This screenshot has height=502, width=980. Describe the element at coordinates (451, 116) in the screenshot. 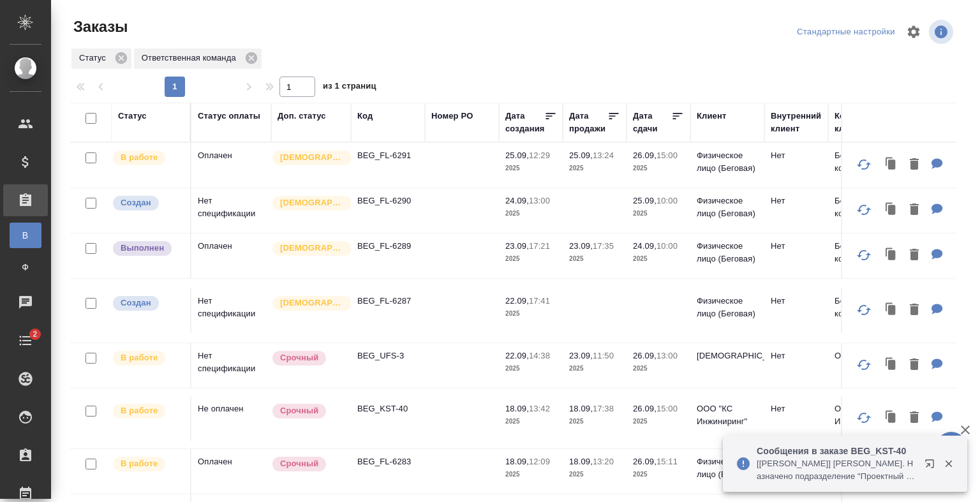

I see `div: Номер PO` at that location.